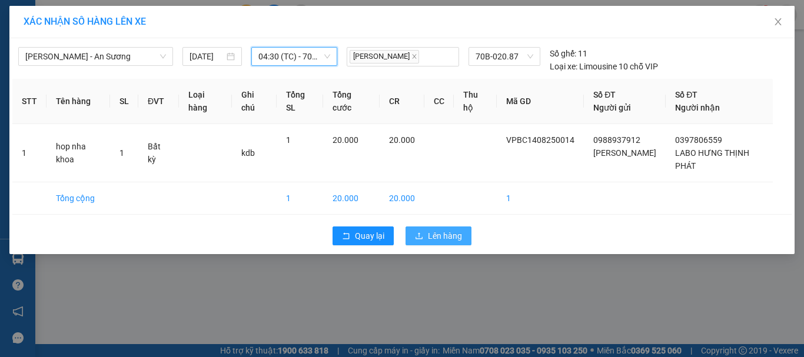 The height and width of the screenshot is (357, 804). I want to click on th: SL, so click(124, 101).